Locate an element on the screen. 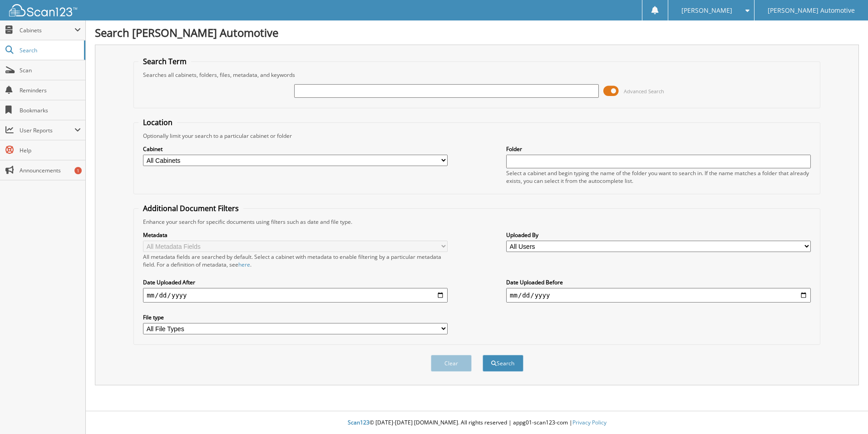 The height and width of the screenshot is (434, 868). label: File type is located at coordinates (295, 317).